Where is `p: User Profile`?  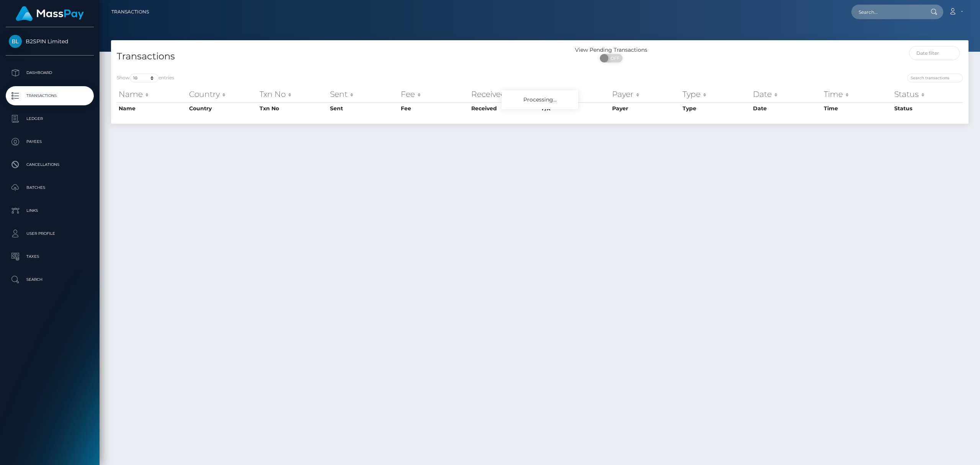 p: User Profile is located at coordinates (50, 234).